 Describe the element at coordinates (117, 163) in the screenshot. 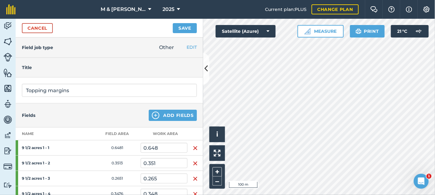

I see `td: 0.3513` at that location.